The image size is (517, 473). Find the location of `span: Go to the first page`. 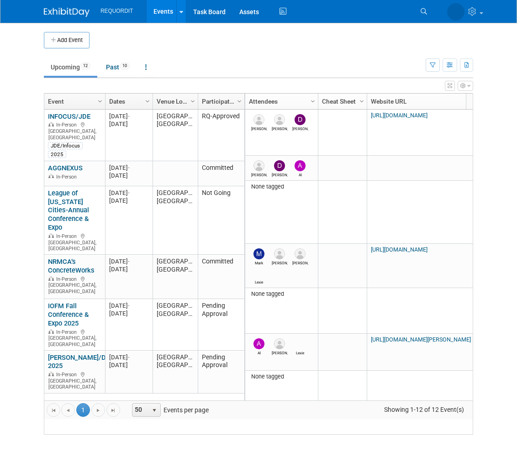

span: Go to the first page is located at coordinates (53, 411).